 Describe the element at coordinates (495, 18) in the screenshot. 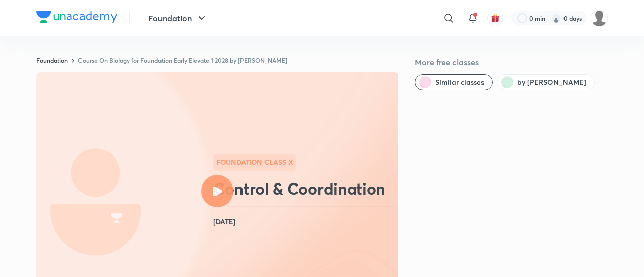

I see `img: avatar` at that location.